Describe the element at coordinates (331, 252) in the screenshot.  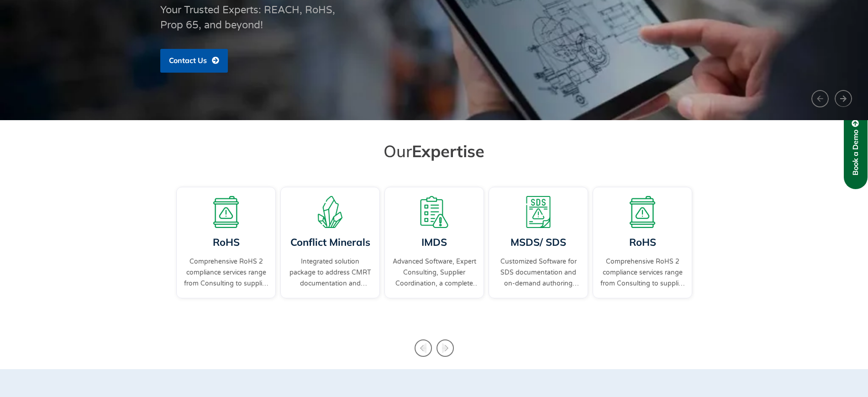
I see `div: 2 / 4` at that location.